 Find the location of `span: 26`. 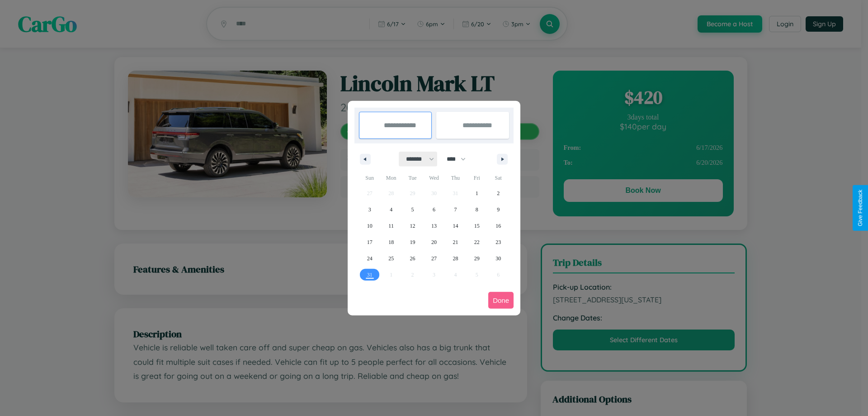

span: 26 is located at coordinates (413, 258).